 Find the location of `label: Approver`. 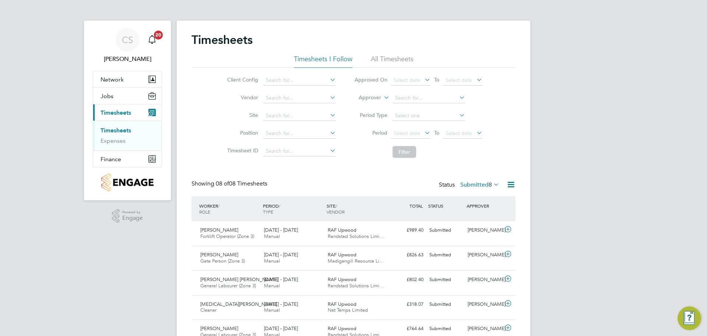

label: Approver is located at coordinates (365, 98).